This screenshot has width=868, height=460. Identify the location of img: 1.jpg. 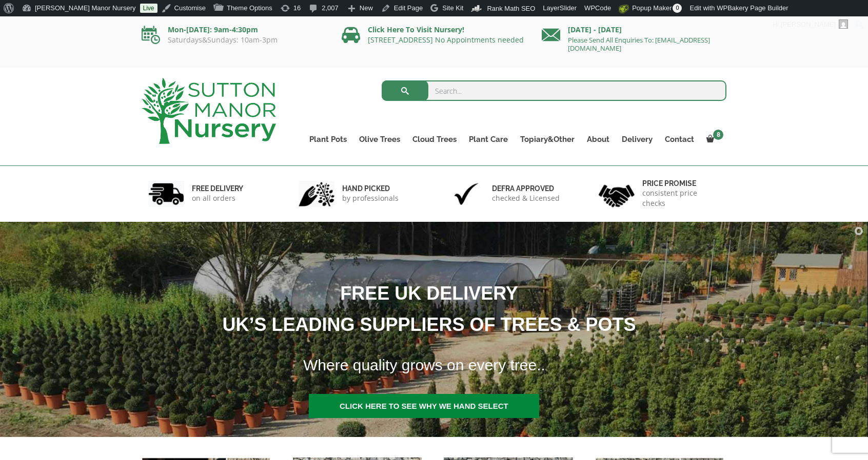
(166, 194).